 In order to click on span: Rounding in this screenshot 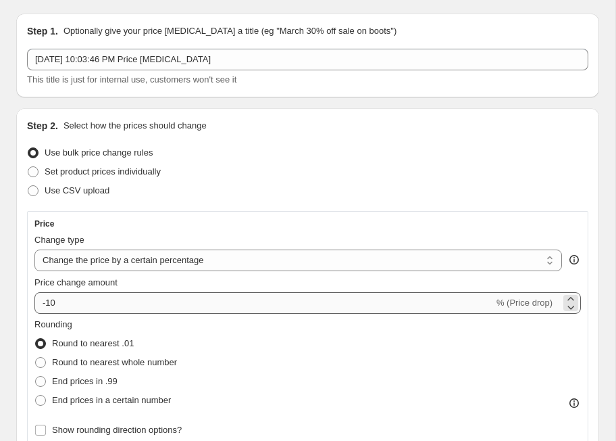, I will do `click(53, 324)`.